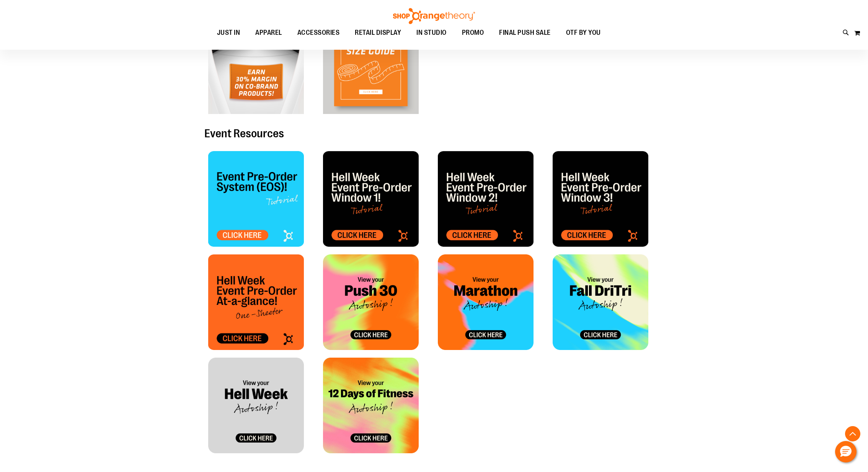 The height and width of the screenshot is (472, 868). What do you see at coordinates (473, 32) in the screenshot?
I see `span: PROMO` at bounding box center [473, 32].